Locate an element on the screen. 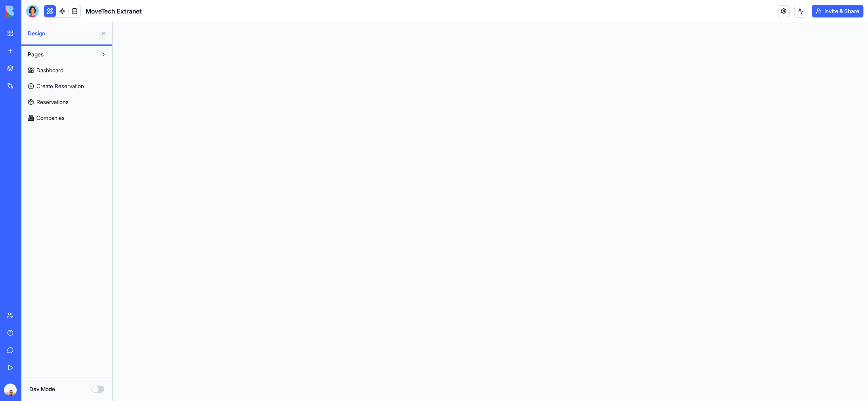 The image size is (868, 401). button: Pages is located at coordinates (60, 55).